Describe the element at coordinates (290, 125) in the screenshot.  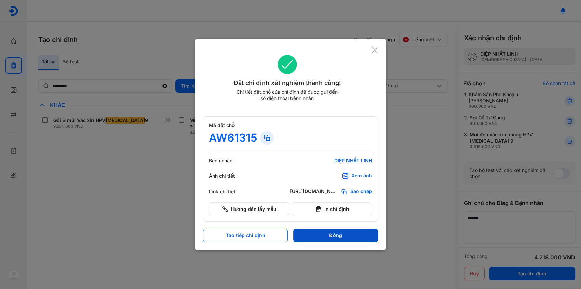
I see `div: Mã đặt chỗ` at that location.